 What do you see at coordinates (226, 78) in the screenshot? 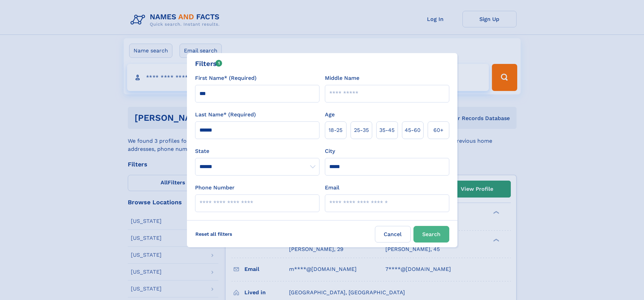
I see `label: First Name* (Required)` at bounding box center [226, 78].